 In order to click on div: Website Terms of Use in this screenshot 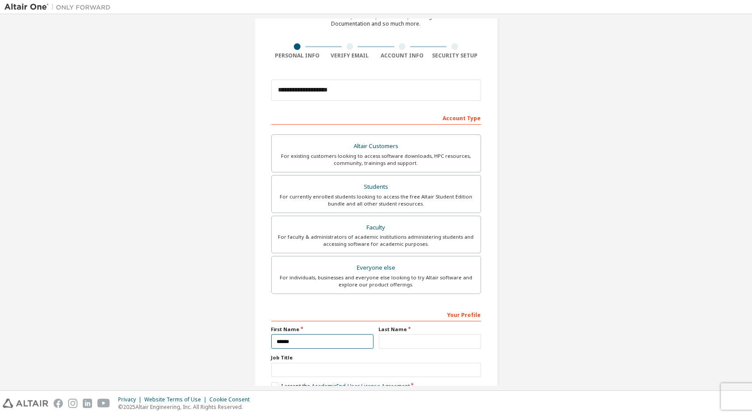, I will do `click(177, 400)`.